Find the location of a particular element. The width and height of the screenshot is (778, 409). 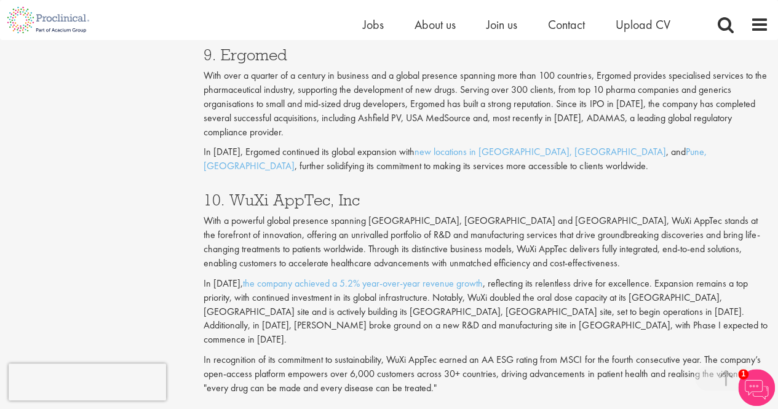

span: 1 is located at coordinates (743, 374).